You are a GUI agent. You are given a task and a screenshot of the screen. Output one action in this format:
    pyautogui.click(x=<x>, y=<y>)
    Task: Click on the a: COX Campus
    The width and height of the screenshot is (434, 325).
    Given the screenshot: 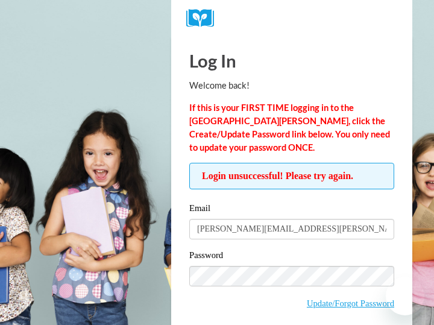 What is the action you would take?
    pyautogui.click(x=292, y=18)
    